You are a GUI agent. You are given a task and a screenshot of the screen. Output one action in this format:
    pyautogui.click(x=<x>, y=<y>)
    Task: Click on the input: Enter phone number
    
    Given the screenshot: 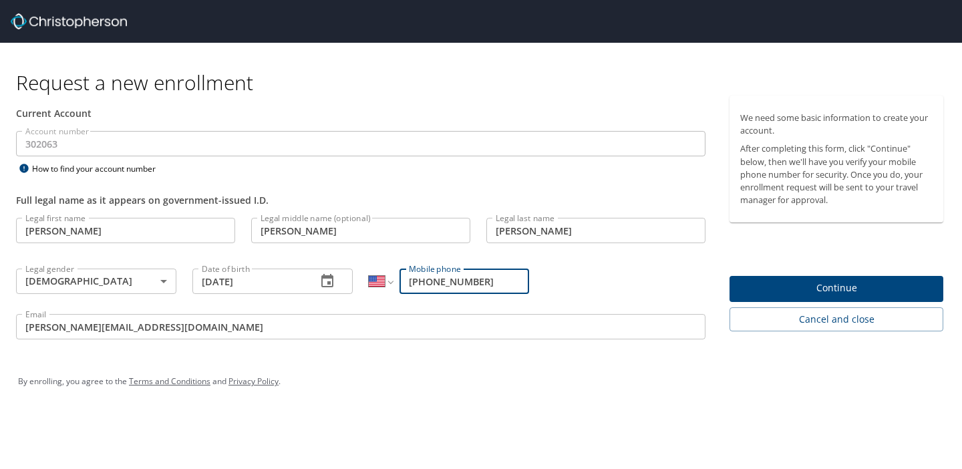 What is the action you would take?
    pyautogui.click(x=464, y=281)
    